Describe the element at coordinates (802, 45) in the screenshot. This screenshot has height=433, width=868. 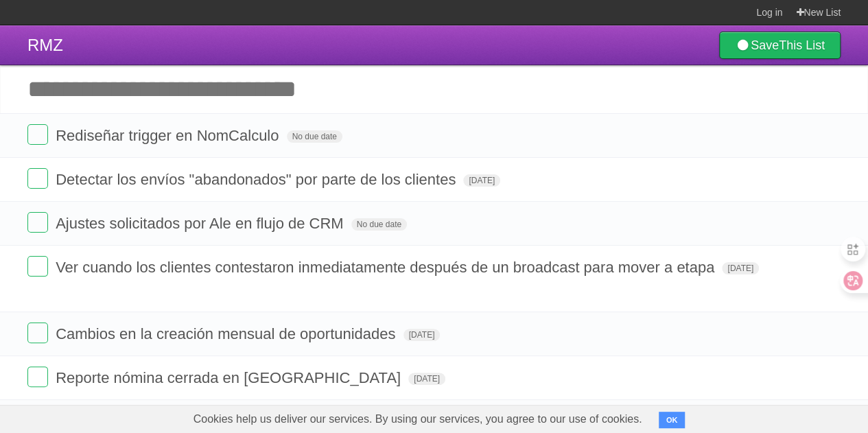
I see `b: This List` at that location.